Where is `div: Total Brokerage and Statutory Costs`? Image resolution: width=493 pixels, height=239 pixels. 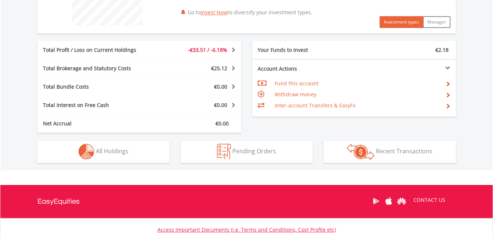
div: Total Brokerage and Statutory Costs is located at coordinates (97, 68).